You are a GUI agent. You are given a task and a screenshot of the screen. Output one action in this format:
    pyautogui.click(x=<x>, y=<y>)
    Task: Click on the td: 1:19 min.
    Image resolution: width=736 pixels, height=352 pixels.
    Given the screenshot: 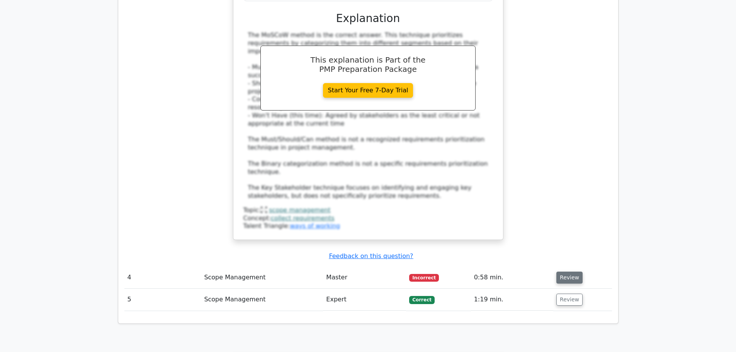 What is the action you would take?
    pyautogui.click(x=512, y=300)
    